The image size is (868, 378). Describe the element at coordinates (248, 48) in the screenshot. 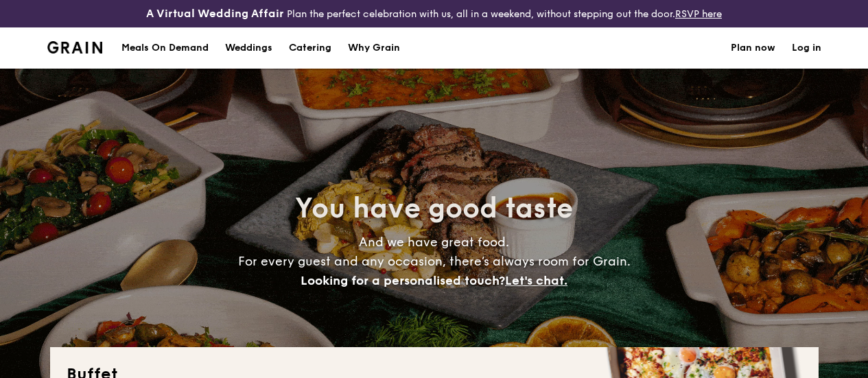

I see `div: Weddings` at that location.